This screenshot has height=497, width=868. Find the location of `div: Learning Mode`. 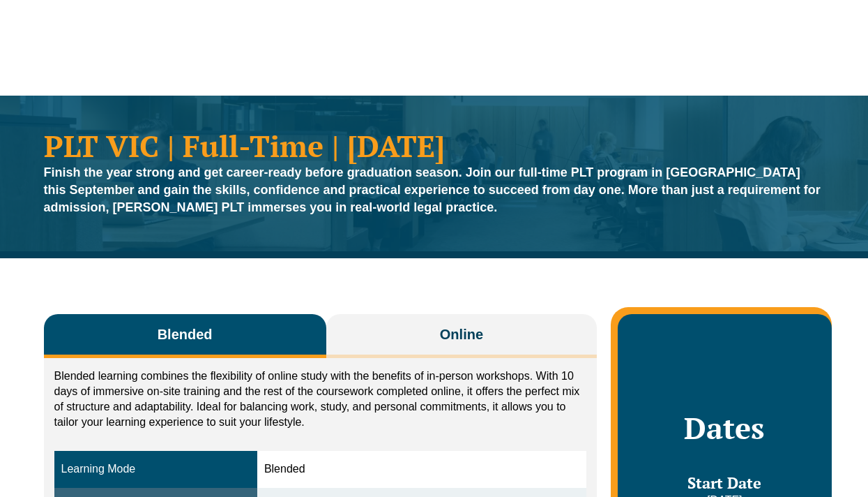

div: Learning Mode is located at coordinates (155, 469).